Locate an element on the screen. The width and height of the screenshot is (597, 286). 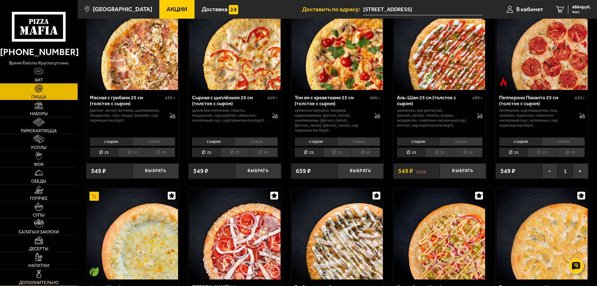
span: Пицца is located at coordinates (39, 97).